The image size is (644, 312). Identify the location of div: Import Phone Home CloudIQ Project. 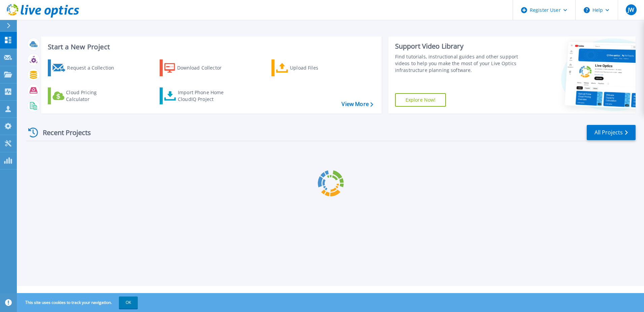
(205, 96).